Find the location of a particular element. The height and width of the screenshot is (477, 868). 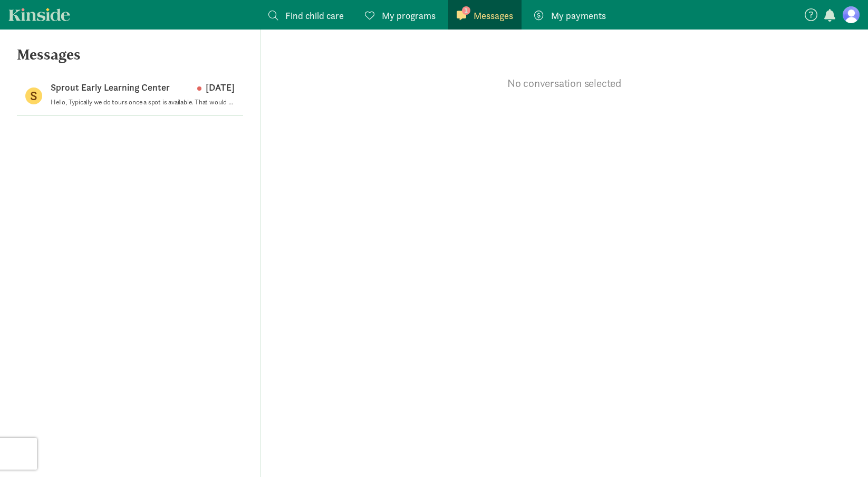

span: Find child care is located at coordinates (314, 15).